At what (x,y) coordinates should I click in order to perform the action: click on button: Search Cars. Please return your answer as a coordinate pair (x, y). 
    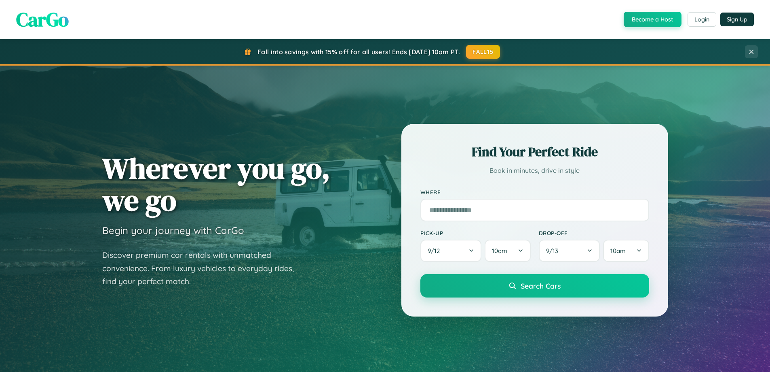
    Looking at the image, I should click on (535, 286).